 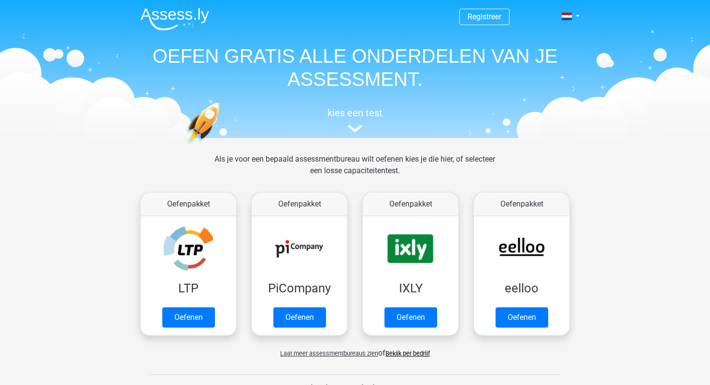 What do you see at coordinates (355, 128) in the screenshot?
I see `img: assessment` at bounding box center [355, 128].